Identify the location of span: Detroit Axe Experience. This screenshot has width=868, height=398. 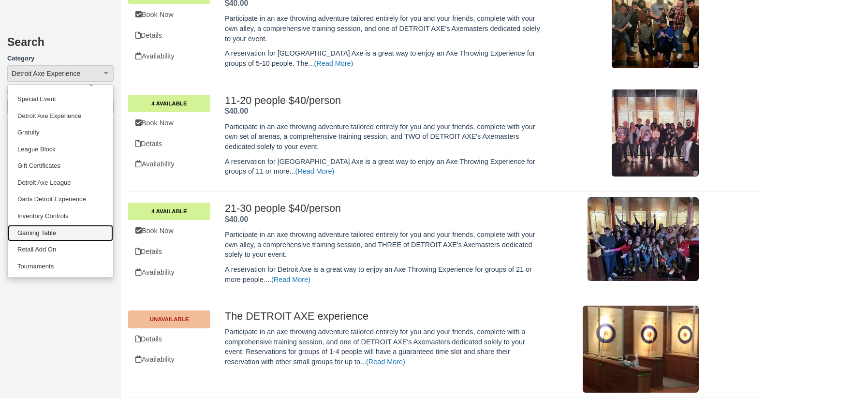
(46, 74).